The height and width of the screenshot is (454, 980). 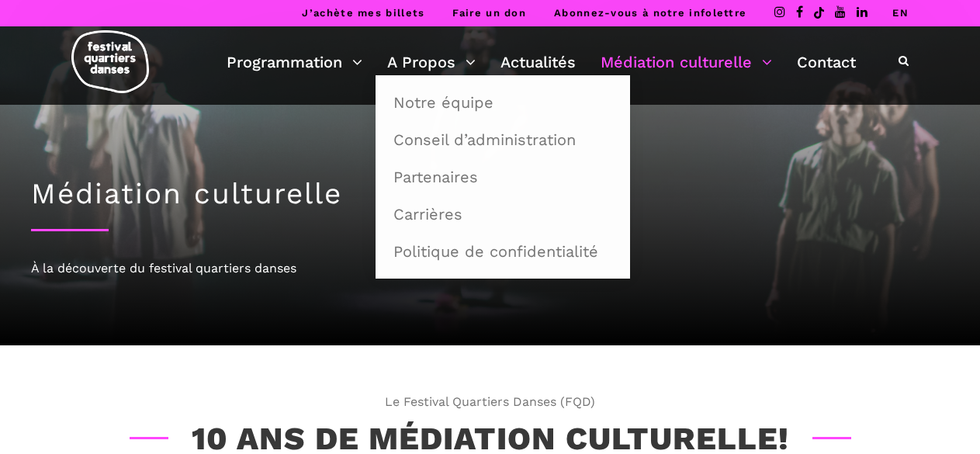 What do you see at coordinates (490, 403) in the screenshot?
I see `span: Le Festival Quartiers Danses (FQD)` at bounding box center [490, 403].